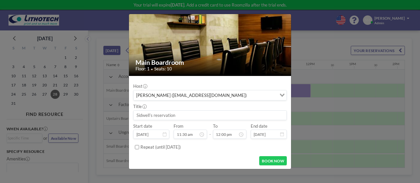 This screenshot has width=420, height=183. What do you see at coordinates (215, 126) in the screenshot?
I see `label: To` at bounding box center [215, 126].